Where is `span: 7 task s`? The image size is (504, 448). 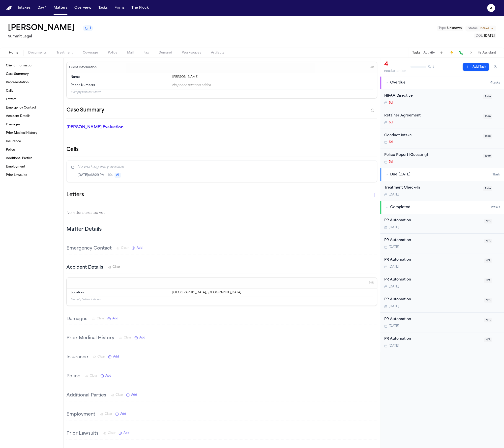 span: 7 task s is located at coordinates (496, 207).